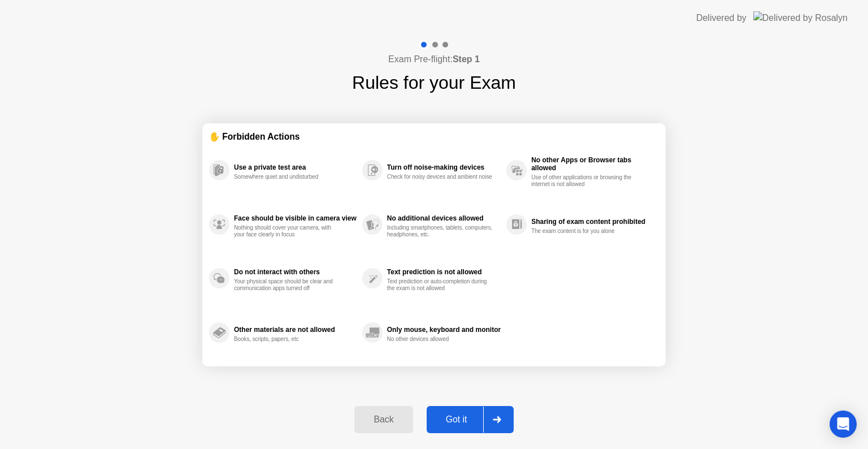 The height and width of the screenshot is (449, 868). Describe the element at coordinates (800, 18) in the screenshot. I see `img: Delivered by Rosalyn` at that location.